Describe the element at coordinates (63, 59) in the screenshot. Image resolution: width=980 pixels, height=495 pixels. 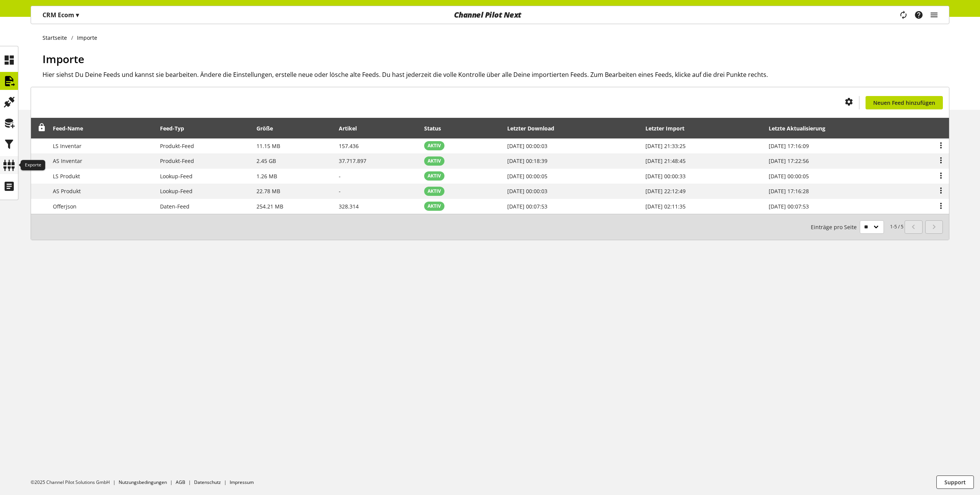
I see `span: Importe` at that location.